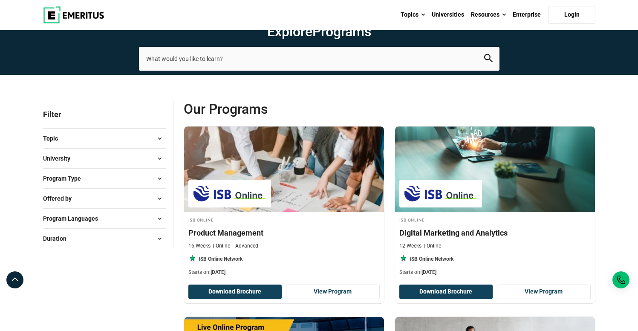 The image size is (638, 331). Describe the element at coordinates (495, 203) in the screenshot. I see `a: Digital Marketing Course by ISB Online - August 13, 2025 ISB Online ISB Online Digital Marketing ...` at that location.